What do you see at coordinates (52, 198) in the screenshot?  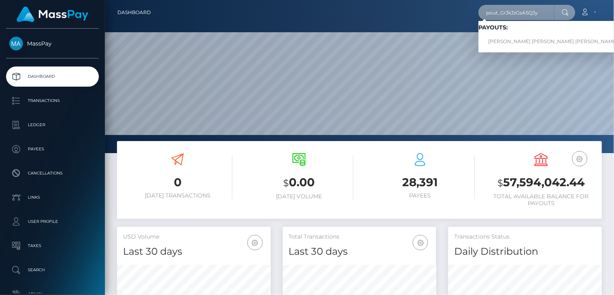 I see `a: Links` at bounding box center [52, 198].